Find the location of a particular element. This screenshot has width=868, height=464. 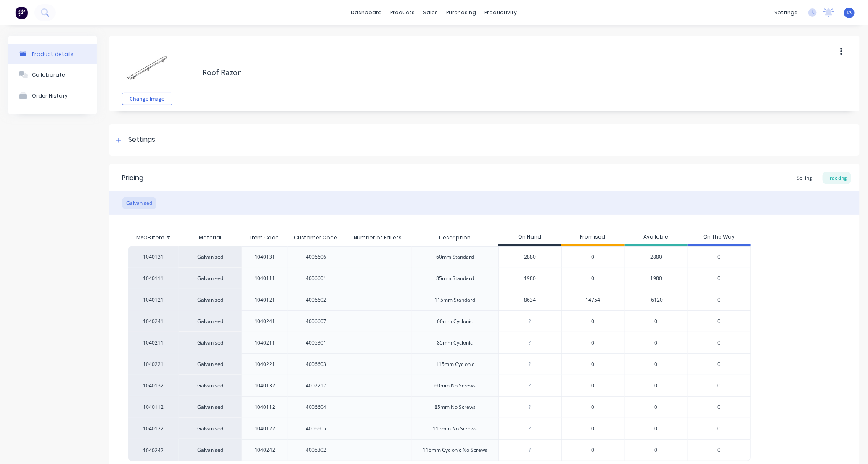

div: Collaborate is located at coordinates (48, 74).